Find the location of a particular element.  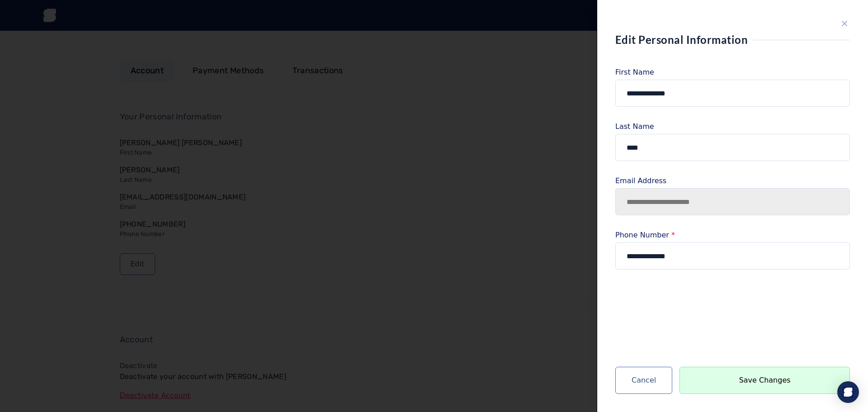

button: close sidebar is located at coordinates (844, 24).